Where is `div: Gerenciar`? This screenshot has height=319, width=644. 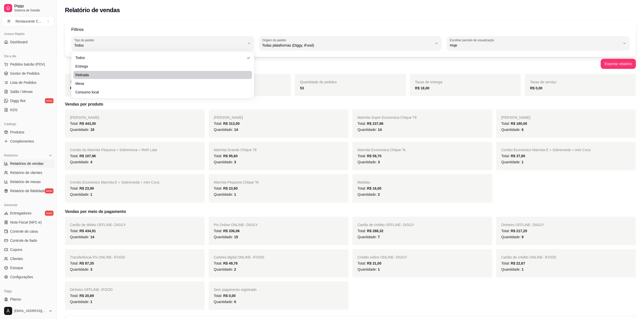 div: Gerenciar is located at coordinates (28, 205).